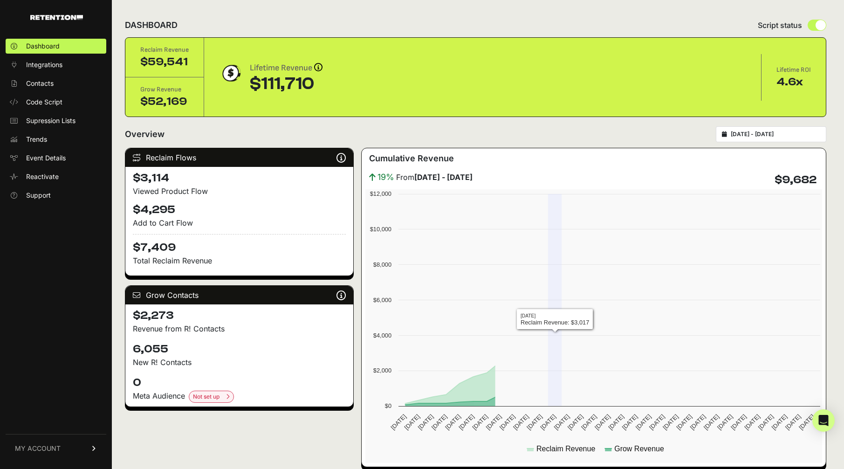  I want to click on a: Code Script, so click(56, 102).